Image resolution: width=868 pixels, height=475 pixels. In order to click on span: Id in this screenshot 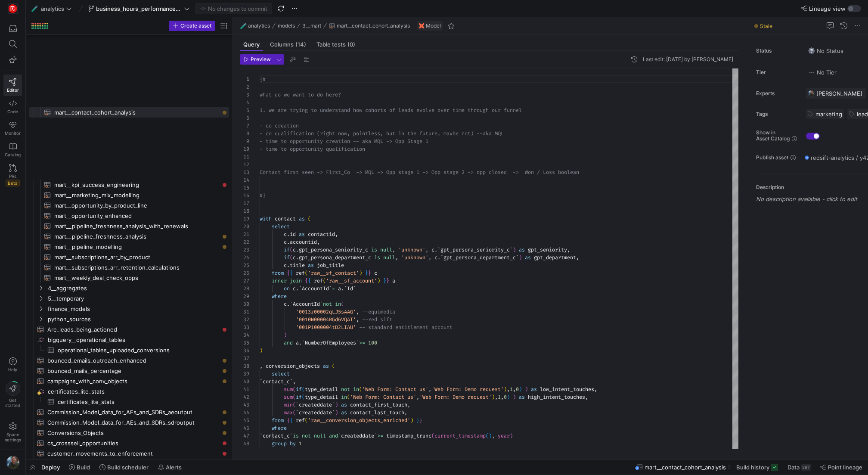, I will do `click(350, 289)`.